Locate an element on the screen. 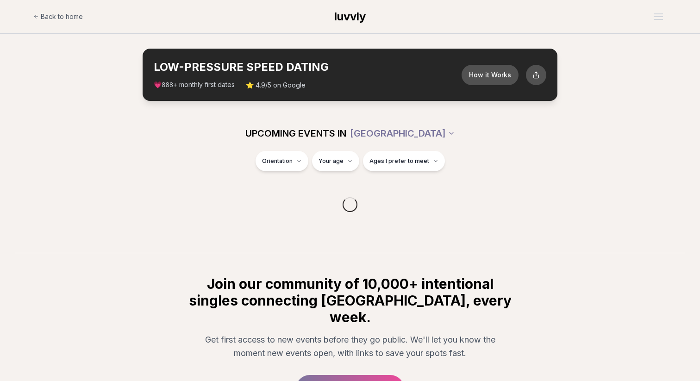 This screenshot has width=700, height=381. a: Back to home is located at coordinates (58, 17).